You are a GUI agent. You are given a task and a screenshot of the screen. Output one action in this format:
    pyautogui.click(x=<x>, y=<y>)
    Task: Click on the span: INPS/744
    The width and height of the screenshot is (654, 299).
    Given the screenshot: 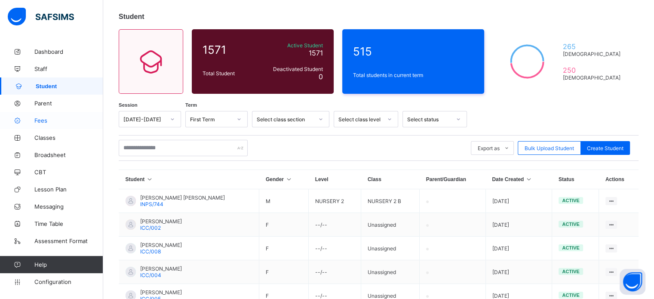 What is the action you would take?
    pyautogui.click(x=152, y=204)
    